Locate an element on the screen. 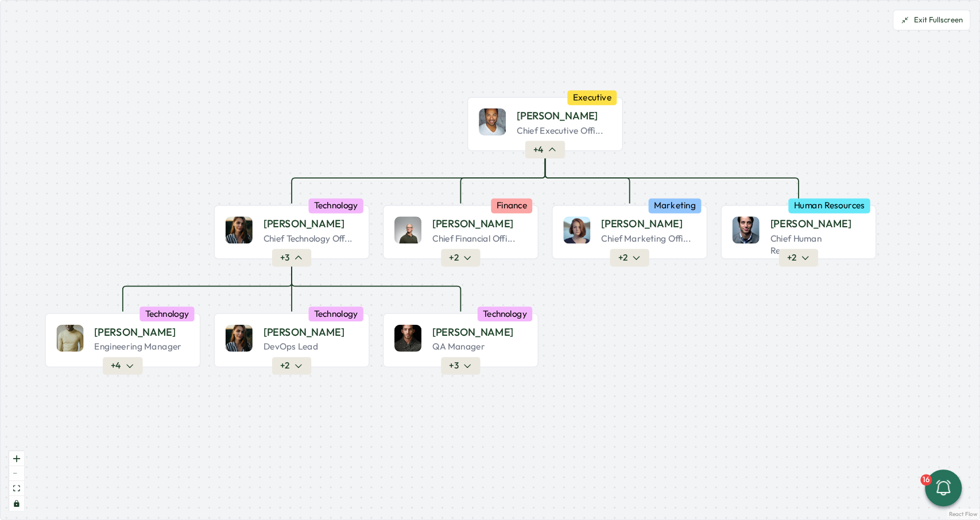 The height and width of the screenshot is (520, 980). div: Marketing is located at coordinates (675, 206).